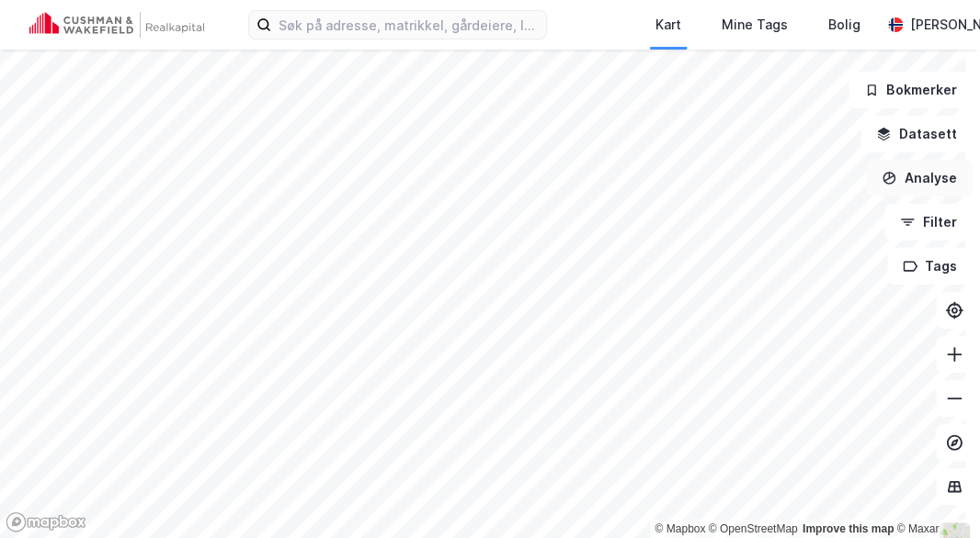 The image size is (980, 538). Describe the element at coordinates (928, 222) in the screenshot. I see `button: Filter` at that location.